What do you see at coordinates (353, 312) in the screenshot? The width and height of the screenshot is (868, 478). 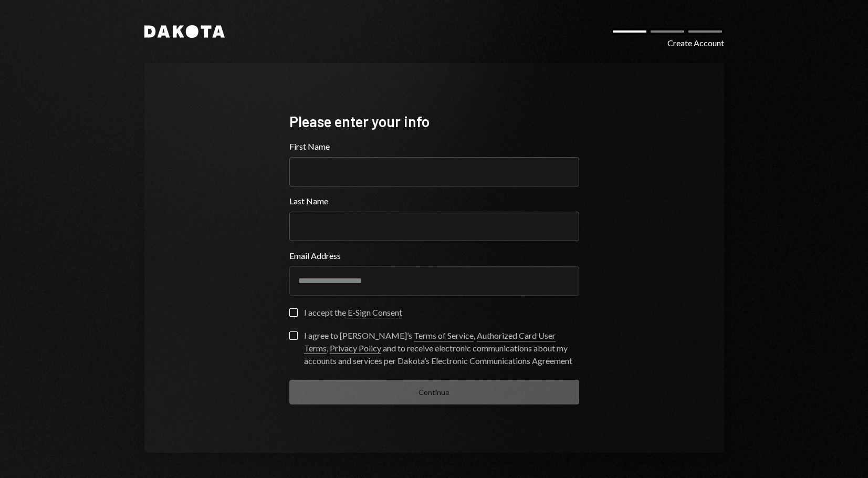 I see `div: I accept the` at bounding box center [353, 312].